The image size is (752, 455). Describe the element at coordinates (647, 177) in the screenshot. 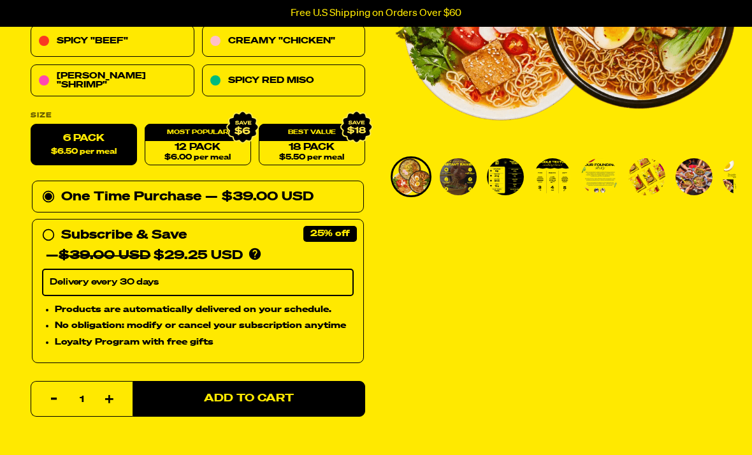

I see `li: Go to slide 6` at that location.